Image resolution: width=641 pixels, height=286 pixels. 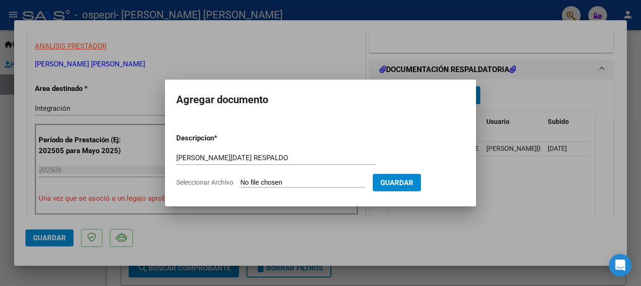 I want to click on div: Open Intercom Messenger, so click(x=620, y=265).